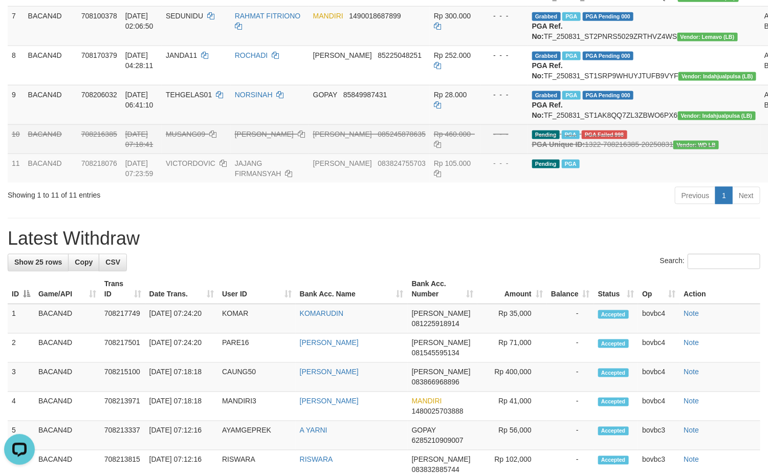  Describe the element at coordinates (267, 16) in the screenshot. I see `a: RAHMAT FITRIONO` at that location.